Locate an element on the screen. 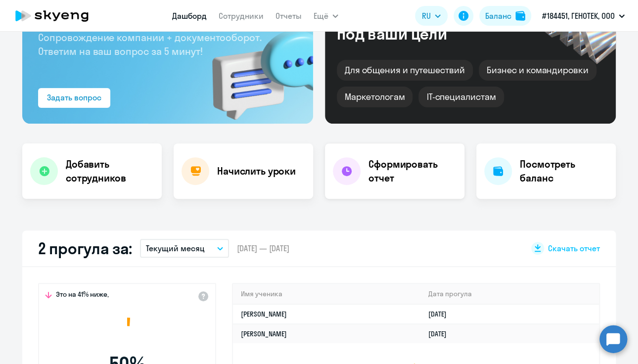 This screenshot has width=638, height=364. a: Сотрудники is located at coordinates (241, 16).